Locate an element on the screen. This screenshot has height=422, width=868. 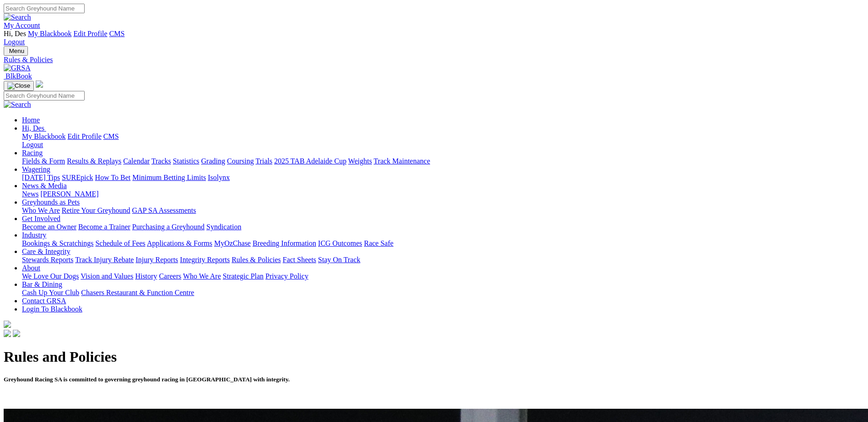
a: Bookings & Scratchings is located at coordinates (57, 243).